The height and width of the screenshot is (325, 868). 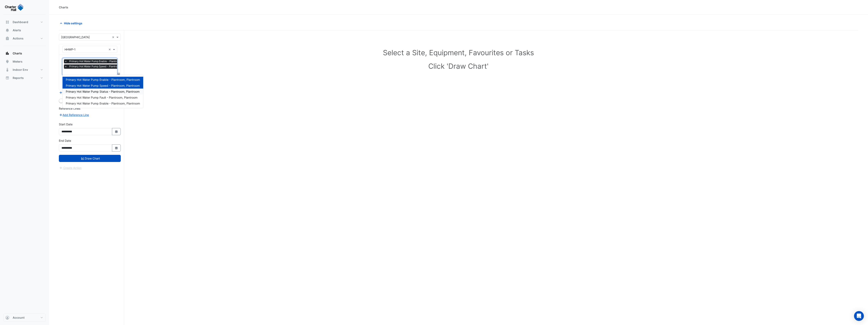 What do you see at coordinates (459, 66) in the screenshot?
I see `h1: Click 'Draw Chart'` at bounding box center [459, 66].